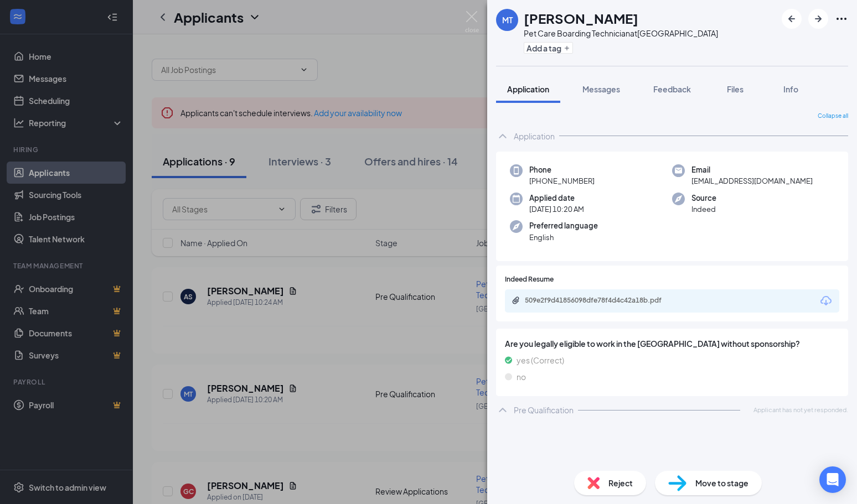  What do you see at coordinates (792, 19) in the screenshot?
I see `svg: ArrowLeftNew` at bounding box center [792, 19].